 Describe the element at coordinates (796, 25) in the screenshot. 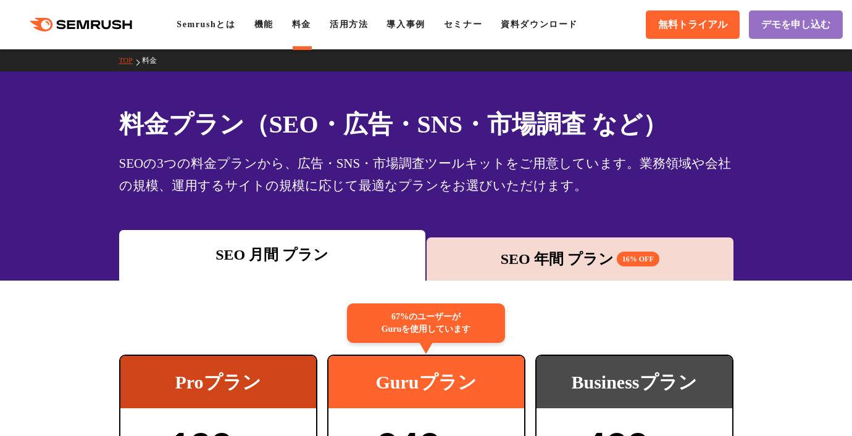

I see `a: デモを申し込む` at that location.